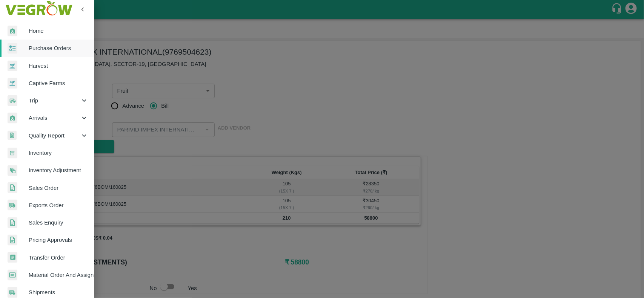 This screenshot has height=298, width=644. I want to click on img: qualityReport, so click(12, 135).